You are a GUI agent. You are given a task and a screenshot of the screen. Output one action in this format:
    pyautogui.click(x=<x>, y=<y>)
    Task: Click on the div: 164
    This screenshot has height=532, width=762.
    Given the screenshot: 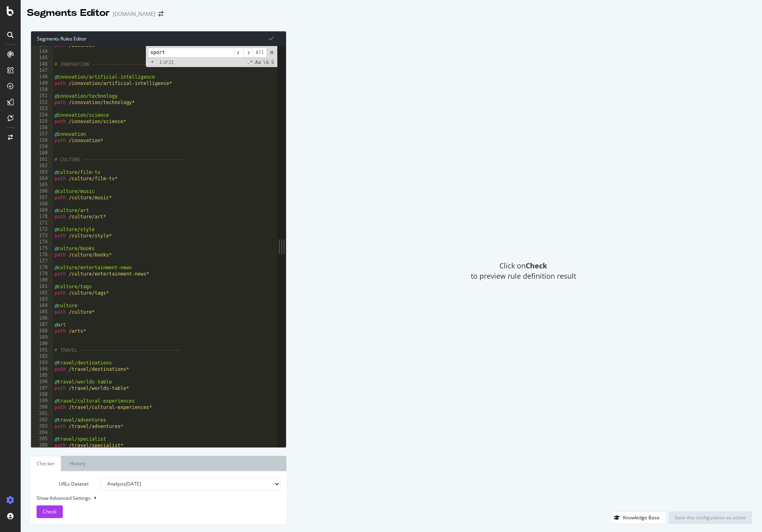 What is the action you would take?
    pyautogui.click(x=42, y=179)
    